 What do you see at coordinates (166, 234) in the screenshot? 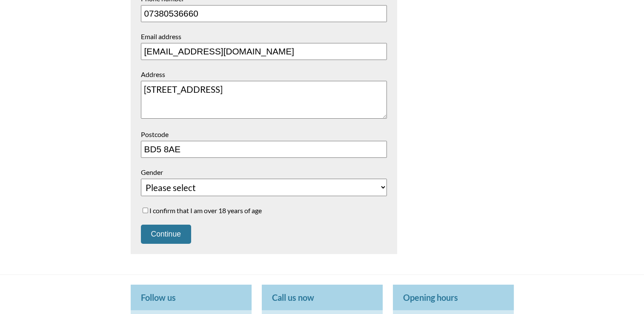
I see `button: Continue` at bounding box center [166, 234].